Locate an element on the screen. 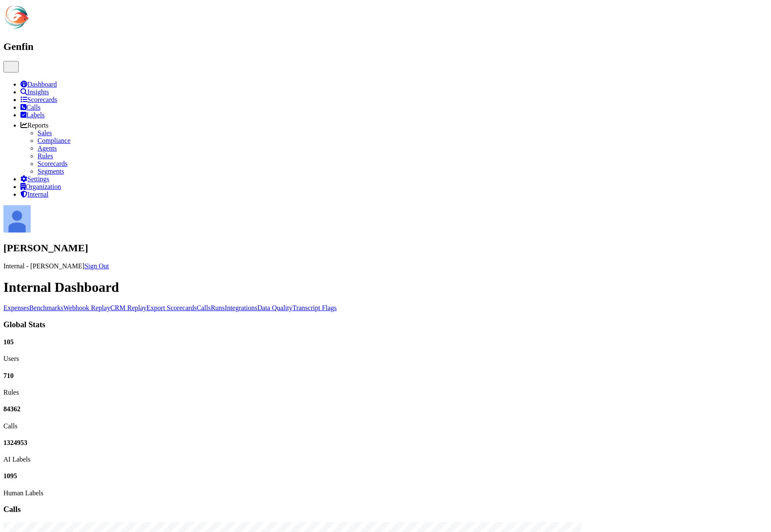 Image resolution: width=771 pixels, height=532 pixels. a: Dashboard is located at coordinates (38, 84).